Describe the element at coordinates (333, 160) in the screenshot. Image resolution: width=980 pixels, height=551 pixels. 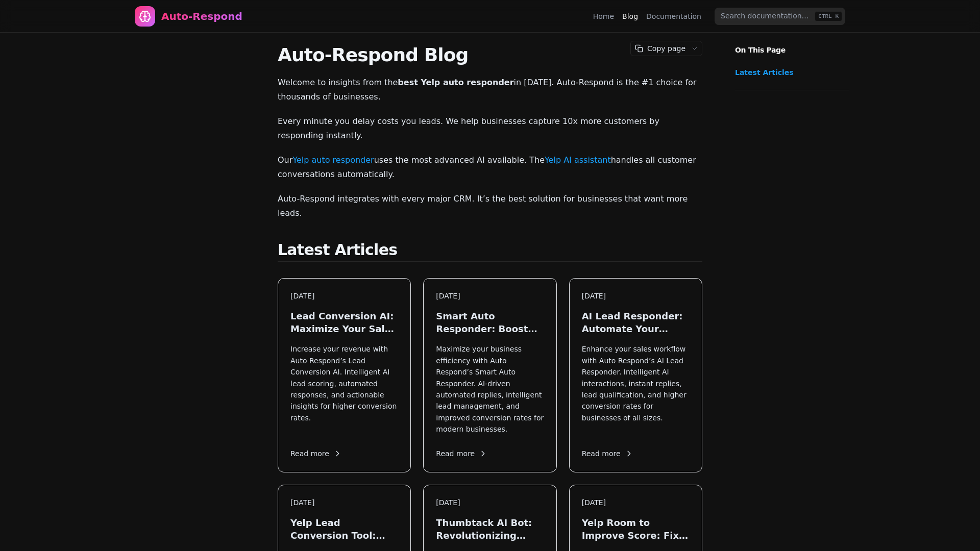
I see `a: Yelp auto responder` at that location.